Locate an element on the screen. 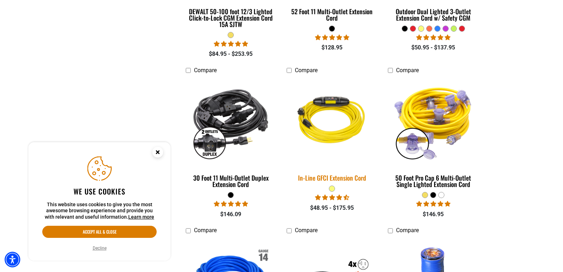 This screenshot has width=563, height=272. a: black 30 Foot 11 Multi-Outlet Duplex Extension Cord is located at coordinates (231, 134).